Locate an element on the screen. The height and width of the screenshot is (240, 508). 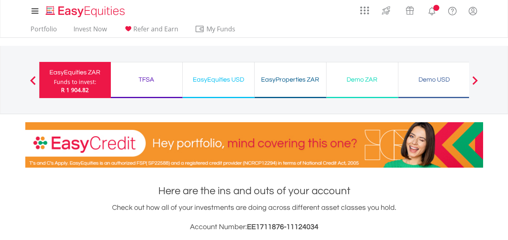
h3: Account Number: is located at coordinates (254, 227).